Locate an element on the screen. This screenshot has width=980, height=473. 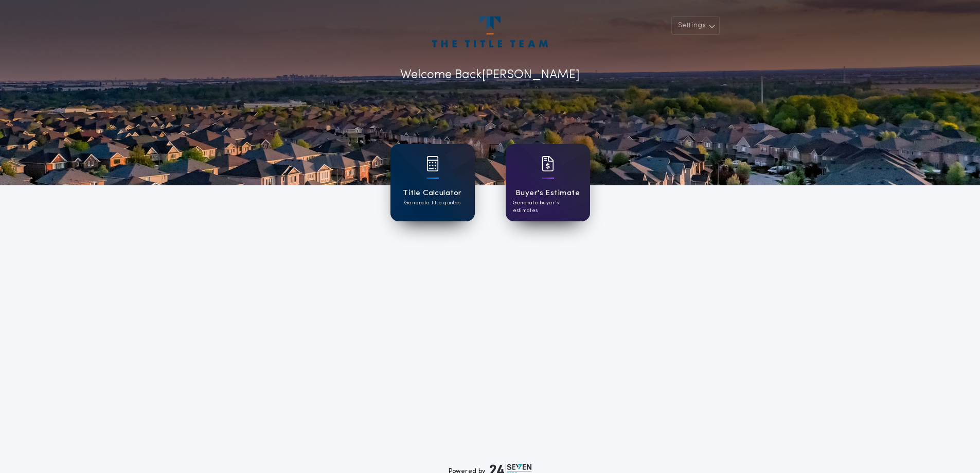
p: Generate title quotes is located at coordinates (432, 203).